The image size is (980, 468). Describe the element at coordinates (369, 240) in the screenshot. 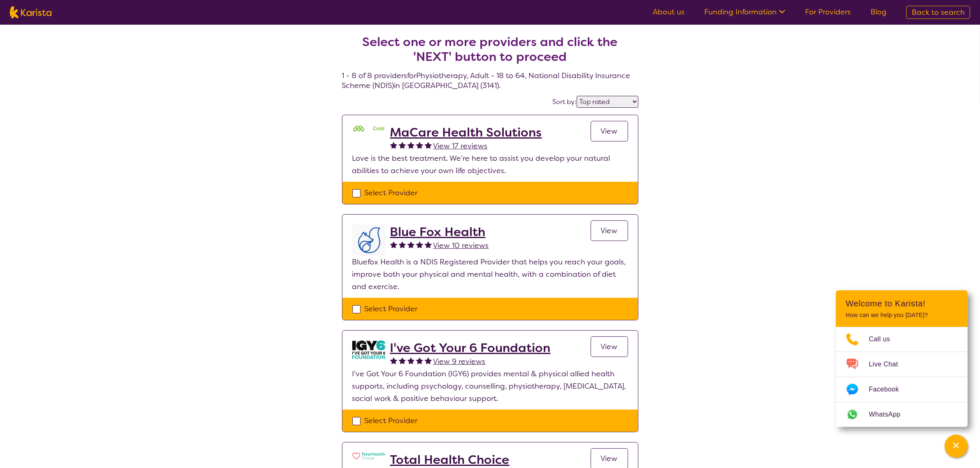

I see `img: lyehhyr6avbivpacwqcf.png` at that location.